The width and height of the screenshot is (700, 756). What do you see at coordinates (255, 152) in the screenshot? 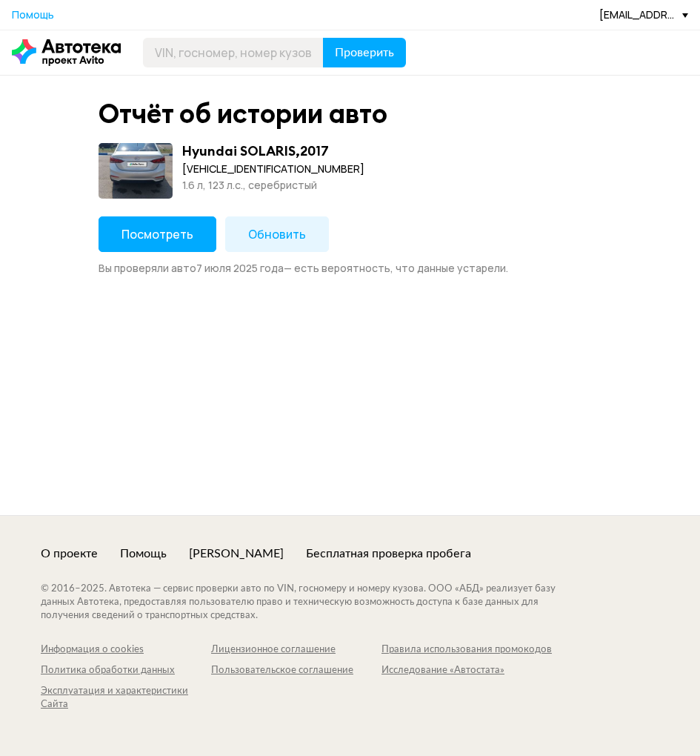
I see `div: Hyundai SOLARIS , 2017` at bounding box center [255, 152].